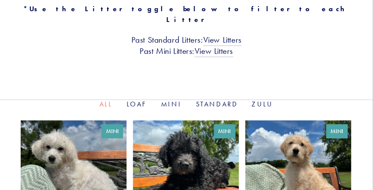  Describe the element at coordinates (137, 104) in the screenshot. I see `a: Loaf` at that location.